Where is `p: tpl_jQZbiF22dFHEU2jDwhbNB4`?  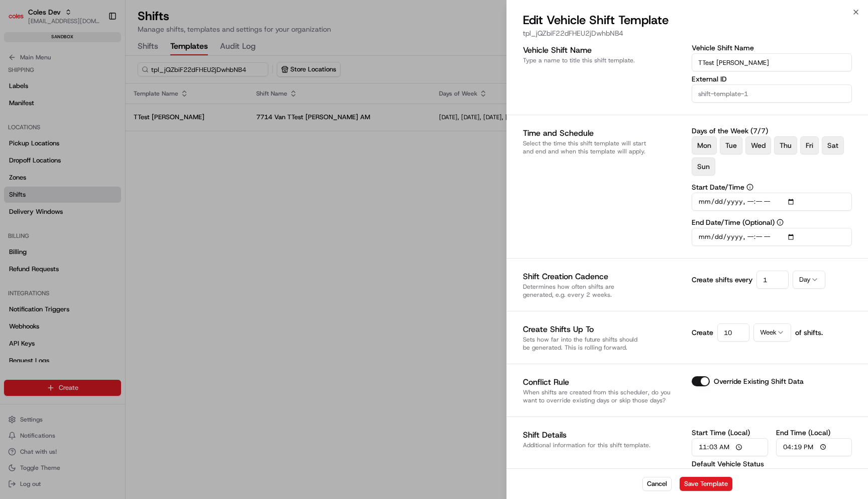
p: tpl_jQZbiF22dFHEU2jDwhbNB4 is located at coordinates (688, 33).